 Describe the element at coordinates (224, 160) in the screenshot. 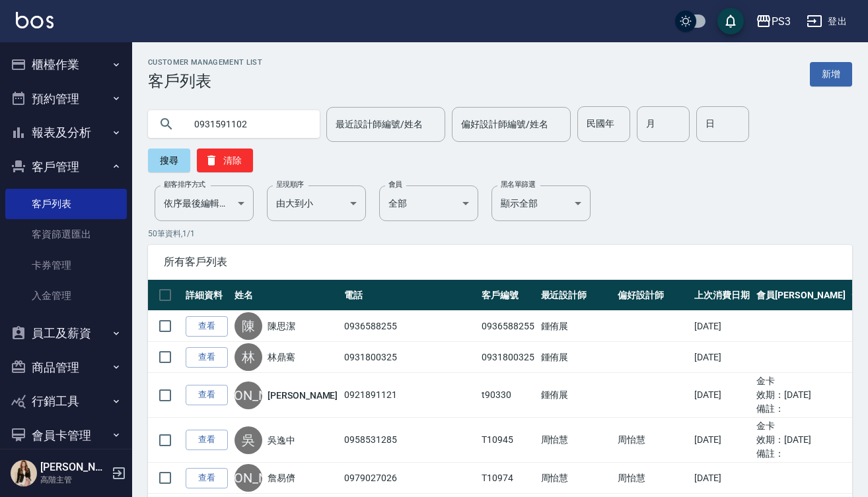

I see `button: 清除` at that location.